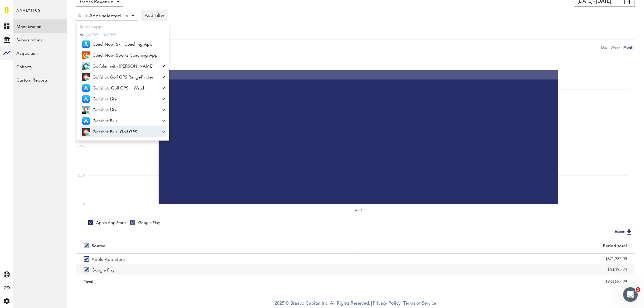 Image resolution: width=644 pixels, height=308 pixels. What do you see at coordinates (125, 77) in the screenshot?
I see `span: Golfshot Golf GPS RangeFinder` at bounding box center [125, 77].